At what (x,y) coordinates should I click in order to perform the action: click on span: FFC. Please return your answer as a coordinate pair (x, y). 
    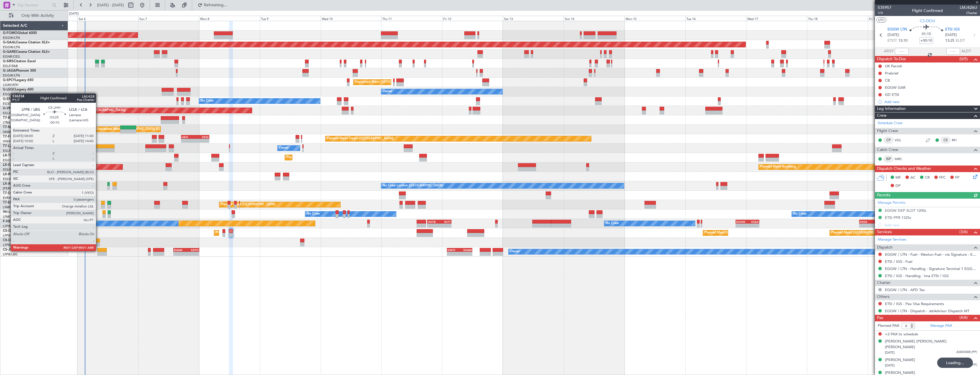
    Looking at the image, I should click on (942, 178).